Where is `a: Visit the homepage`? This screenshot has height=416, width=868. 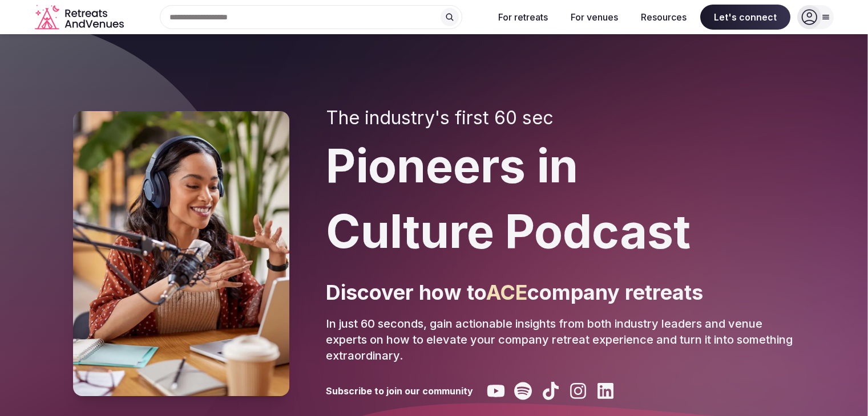 a: Visit the homepage is located at coordinates (80, 17).